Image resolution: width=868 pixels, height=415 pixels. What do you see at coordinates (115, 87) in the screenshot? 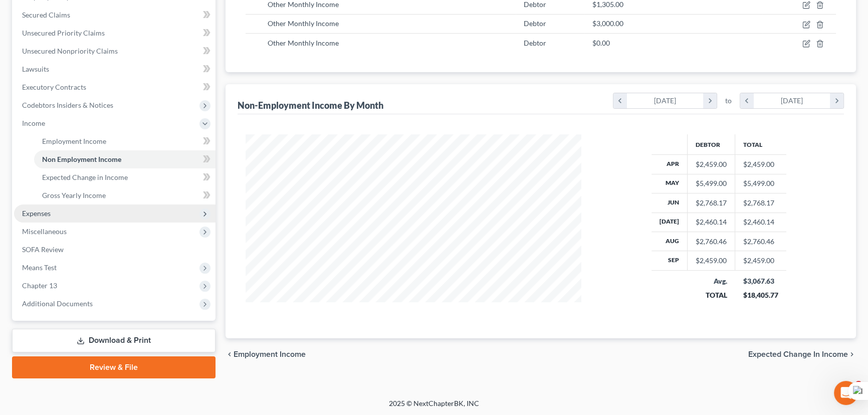
I see `a: Executory Contracts` at bounding box center [115, 87].